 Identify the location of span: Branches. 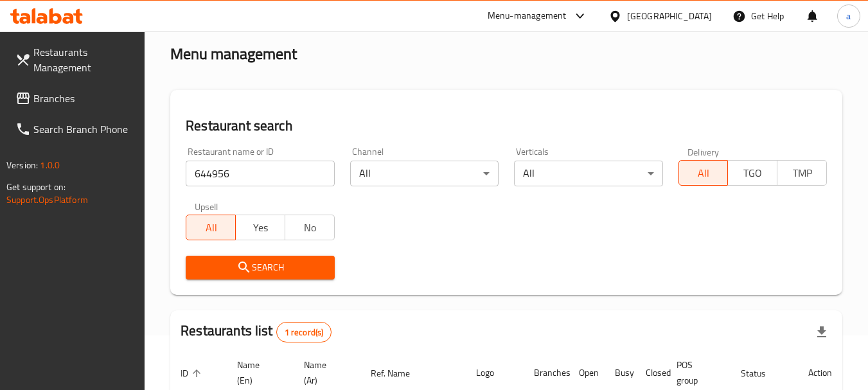
(84, 98).